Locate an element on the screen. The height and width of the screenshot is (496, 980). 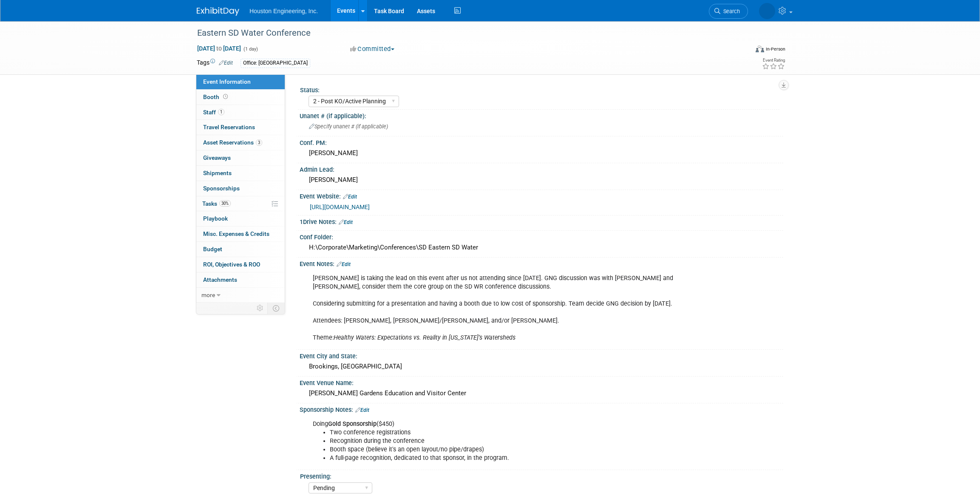
div: In-Person is located at coordinates (775, 49).